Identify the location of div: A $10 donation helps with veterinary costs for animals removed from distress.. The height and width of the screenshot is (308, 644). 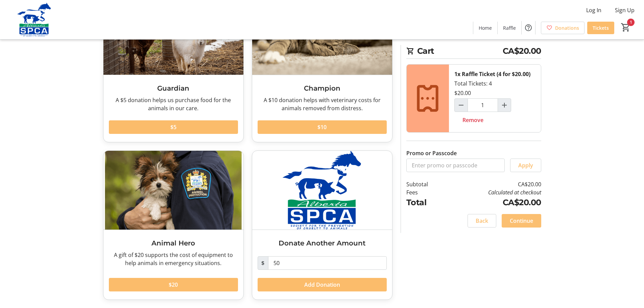
(322, 104).